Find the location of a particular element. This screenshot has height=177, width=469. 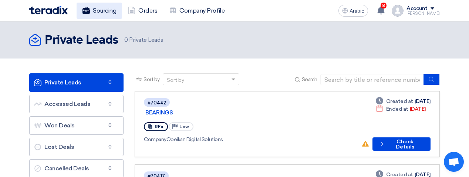

font: RFx is located at coordinates (159, 127).